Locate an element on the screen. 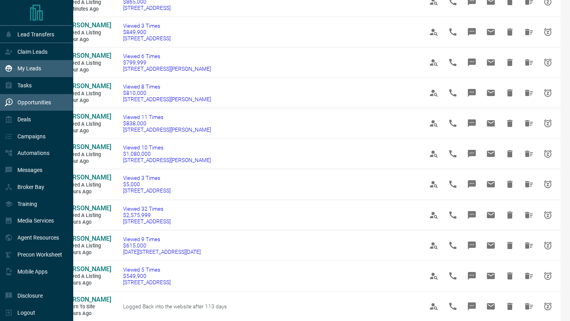 The width and height of the screenshot is (570, 321). span: $1,080,000 is located at coordinates (167, 154).